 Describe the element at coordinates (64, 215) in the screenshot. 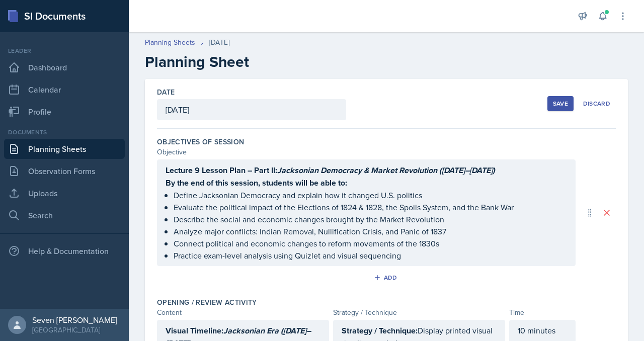

I see `a: Search` at that location.